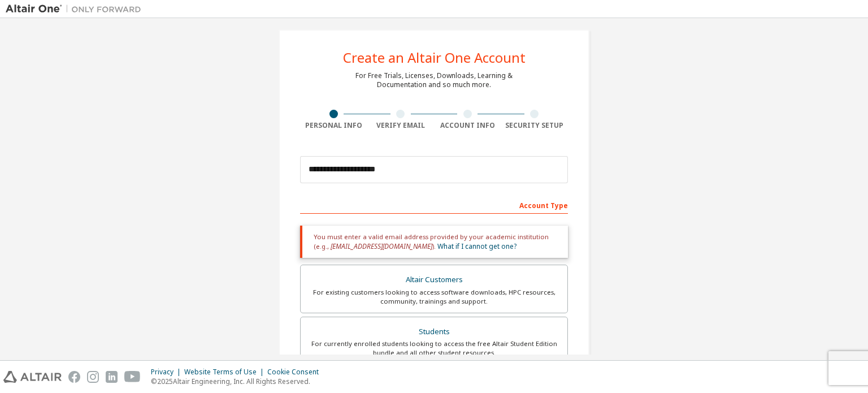 This screenshot has height=393, width=868. Describe the element at coordinates (167, 372) in the screenshot. I see `div: Privacy` at that location.